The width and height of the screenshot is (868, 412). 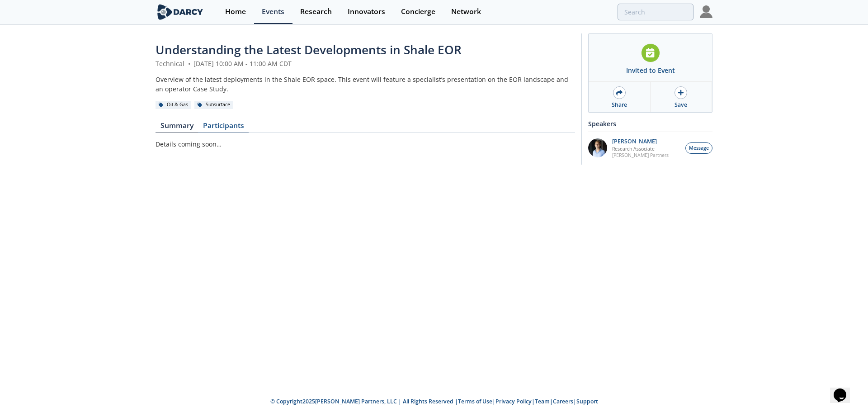 I want to click on p: Research Associate, so click(x=640, y=149).